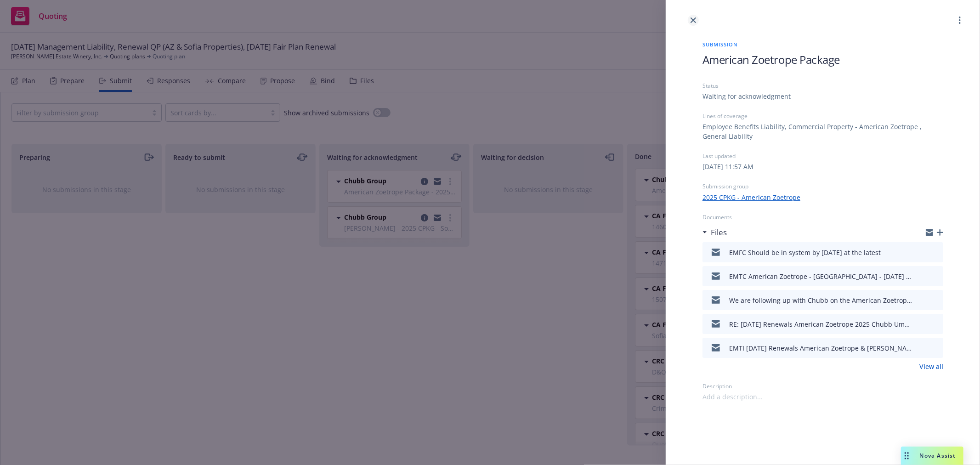 The image size is (980, 465). Describe the element at coordinates (771, 60) in the screenshot. I see `span: American Zoetrope Package` at that location.